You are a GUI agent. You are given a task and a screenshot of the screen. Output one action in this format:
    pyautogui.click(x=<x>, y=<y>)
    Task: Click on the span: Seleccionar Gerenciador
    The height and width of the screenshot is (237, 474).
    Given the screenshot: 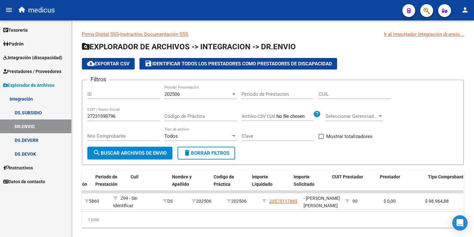 What is the action you would take?
    pyautogui.click(x=352, y=116)
    